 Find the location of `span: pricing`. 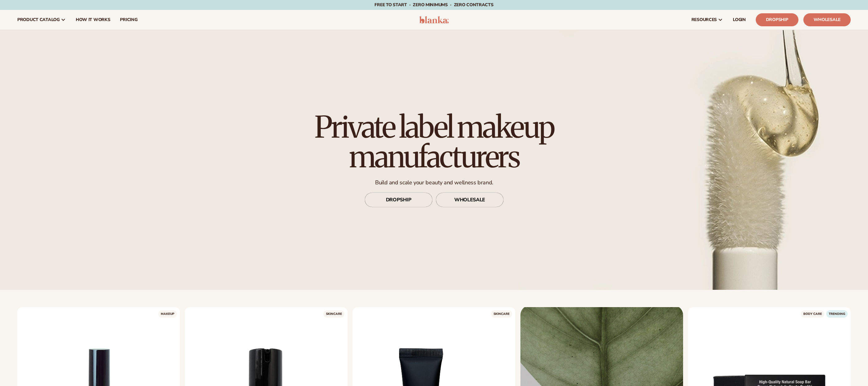

span: pricing is located at coordinates (129, 20).